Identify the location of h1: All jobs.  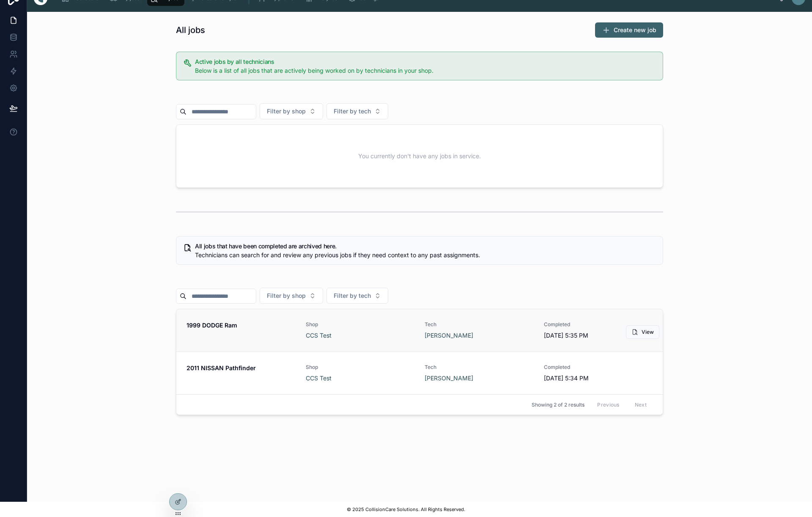
(191, 30).